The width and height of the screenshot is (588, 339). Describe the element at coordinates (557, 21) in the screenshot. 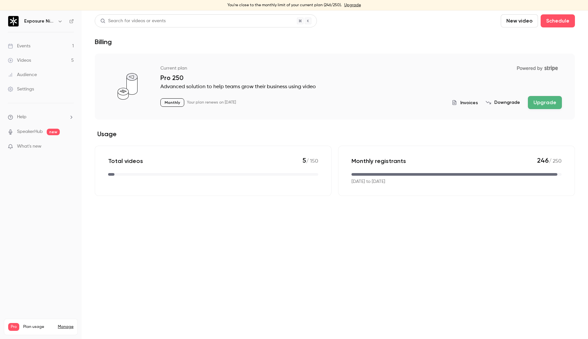

I see `button: Schedule` at that location.